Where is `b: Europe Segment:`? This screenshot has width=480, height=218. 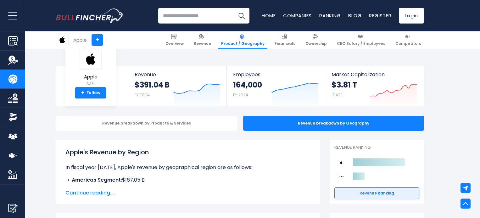
b: Europe Segment: is located at coordinates (93, 188).